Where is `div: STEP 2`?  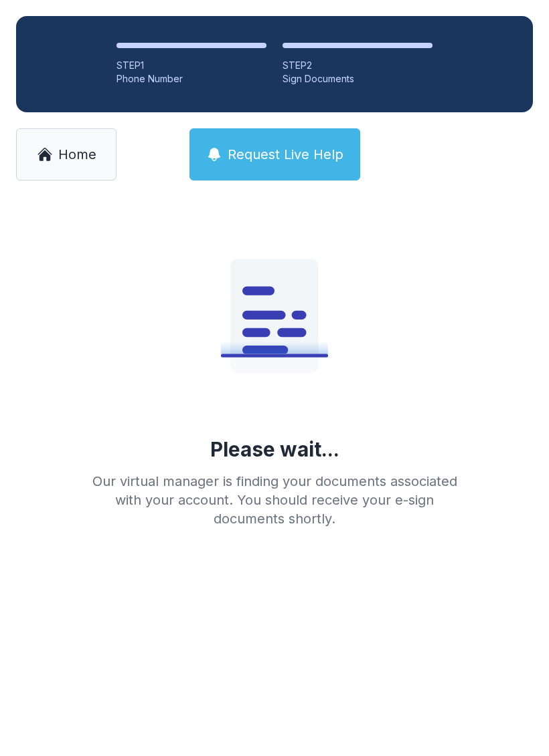 div: STEP 2 is located at coordinates (357, 66).